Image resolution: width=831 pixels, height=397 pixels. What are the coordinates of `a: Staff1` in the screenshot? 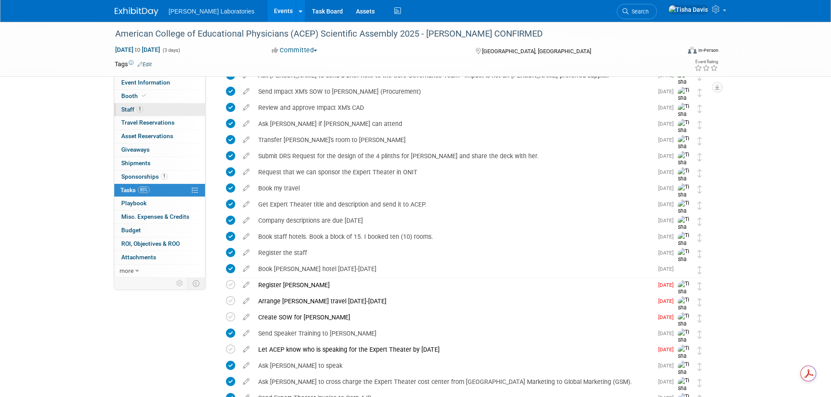 It's located at (160, 110).